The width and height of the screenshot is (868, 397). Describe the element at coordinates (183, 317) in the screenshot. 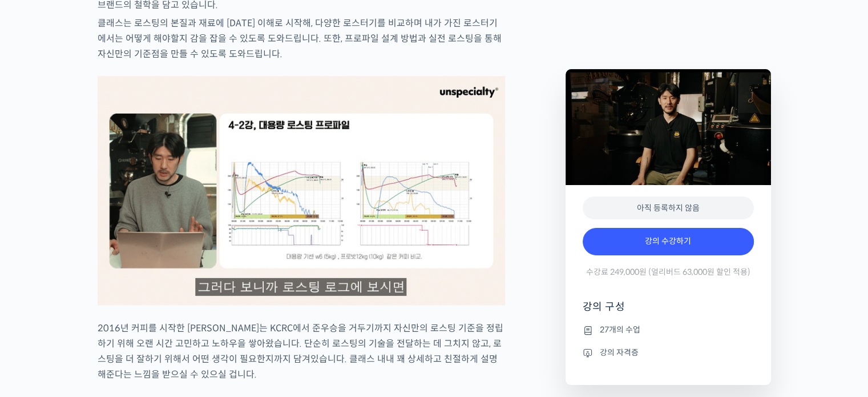

I see `a: 설정` at that location.